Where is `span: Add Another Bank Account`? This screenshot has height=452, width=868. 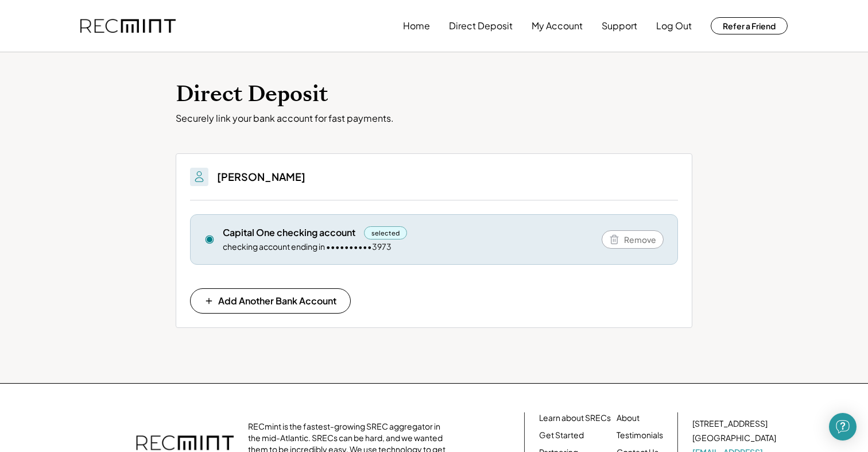 span: Add Another Bank Account is located at coordinates (278, 301).